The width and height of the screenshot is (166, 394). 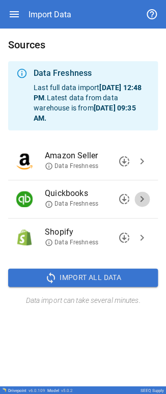 What do you see at coordinates (83, 277) in the screenshot?
I see `button: Import All Data` at bounding box center [83, 277].